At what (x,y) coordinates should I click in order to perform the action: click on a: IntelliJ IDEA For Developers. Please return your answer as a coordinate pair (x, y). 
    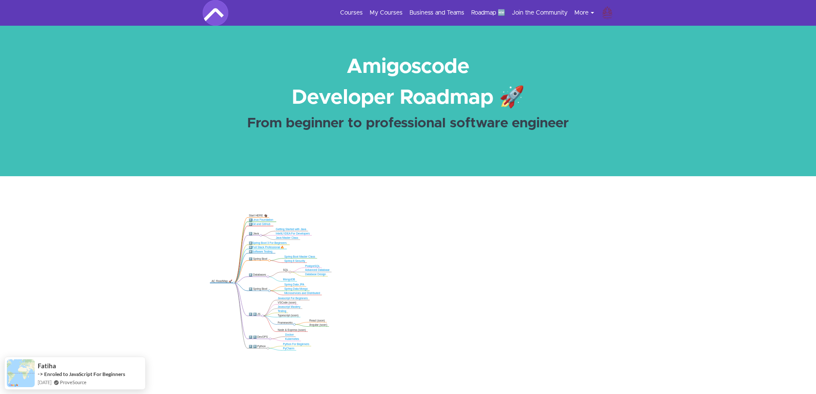
    Looking at the image, I should click on (293, 233).